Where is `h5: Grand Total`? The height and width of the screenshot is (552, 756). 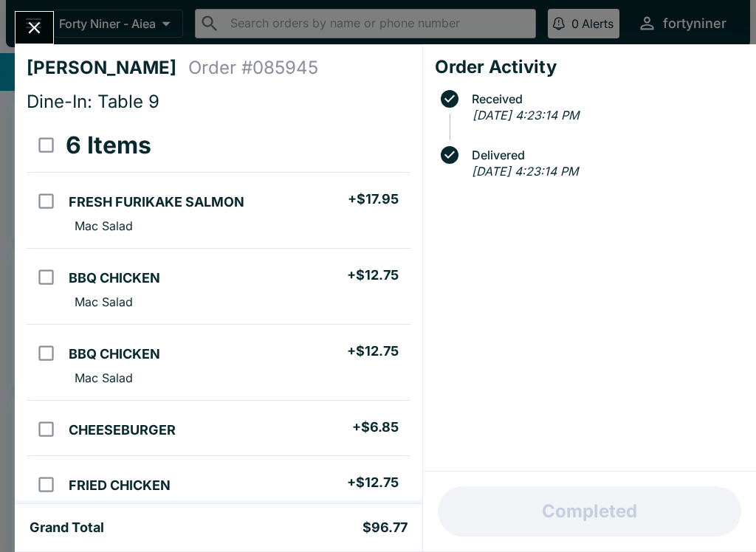
h5: Grand Total is located at coordinates (67, 528).